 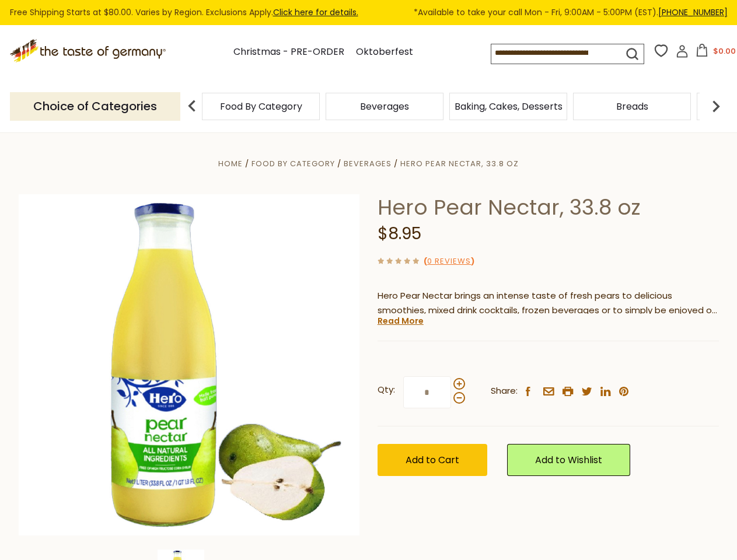 I want to click on img: Hero Pear Nectar, 33.8 oz, so click(x=189, y=365).